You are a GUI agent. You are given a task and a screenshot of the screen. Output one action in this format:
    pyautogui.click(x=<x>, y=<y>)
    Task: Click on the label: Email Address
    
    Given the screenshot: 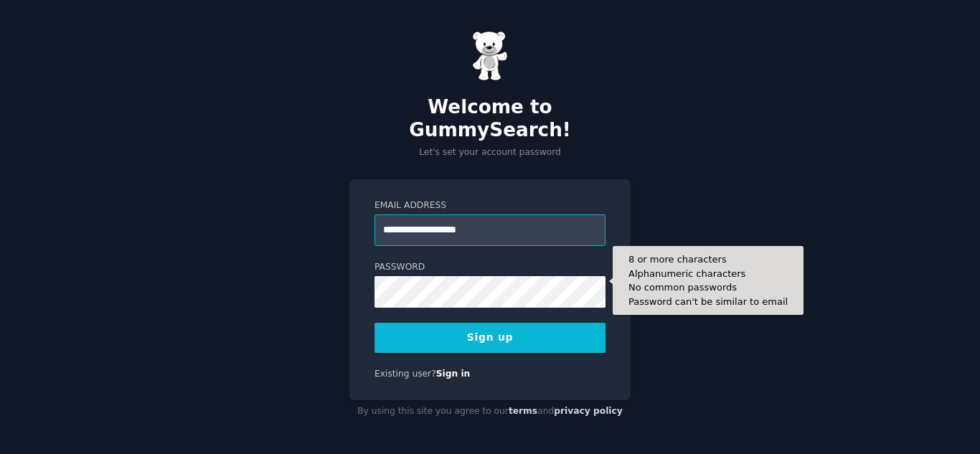 What is the action you would take?
    pyautogui.click(x=490, y=206)
    